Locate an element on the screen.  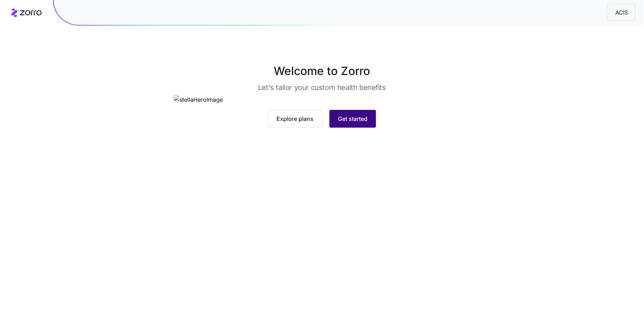
span: Explore plans is located at coordinates (295, 119).